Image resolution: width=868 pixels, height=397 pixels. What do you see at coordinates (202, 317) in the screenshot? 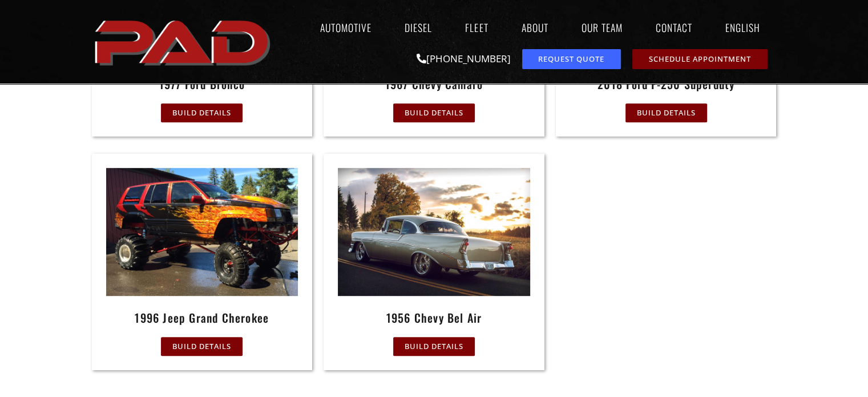
I see `h2: 1996 Jeep Grand Cherokee` at bounding box center [202, 317].